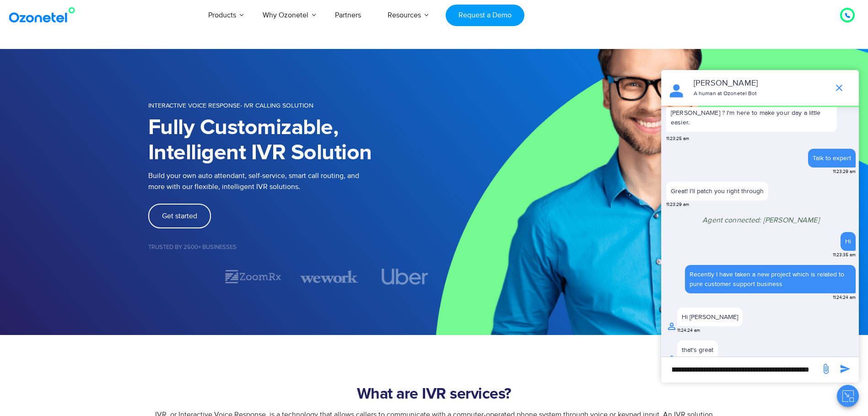 The height and width of the screenshot is (416, 868). I want to click on span: 11:23:35 am, so click(844, 255).